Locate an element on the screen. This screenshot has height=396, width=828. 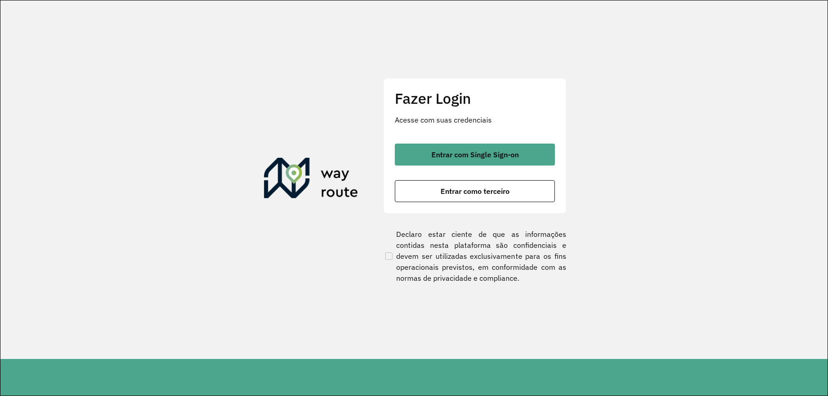
img: Roteirizador AmbevTech is located at coordinates (311, 180).